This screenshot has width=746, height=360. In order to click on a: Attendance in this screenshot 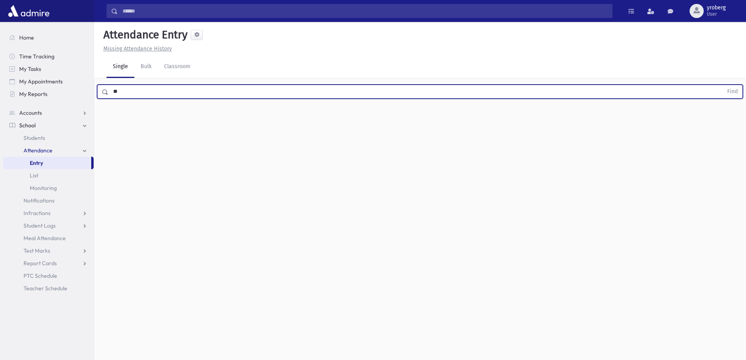, I will do `click(48, 150)`.